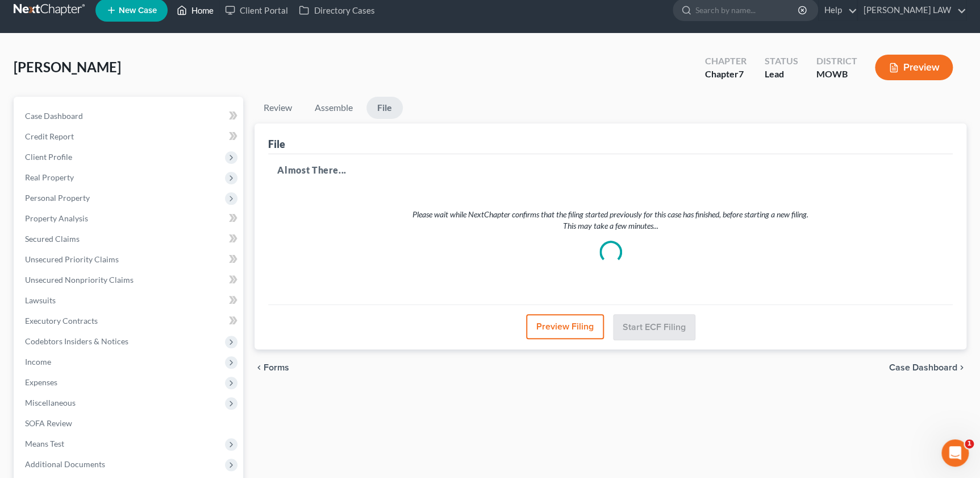 The image size is (980, 478). Describe the element at coordinates (41, 382) in the screenshot. I see `span: Expenses` at that location.